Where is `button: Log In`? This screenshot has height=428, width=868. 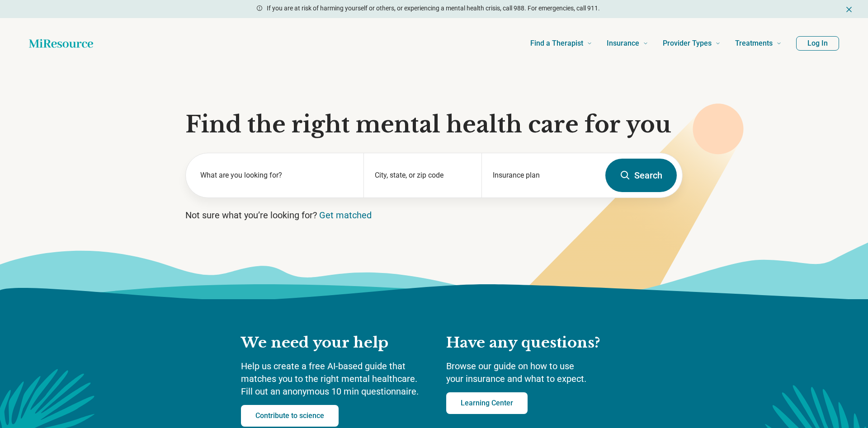
button: Log In is located at coordinates (818, 43).